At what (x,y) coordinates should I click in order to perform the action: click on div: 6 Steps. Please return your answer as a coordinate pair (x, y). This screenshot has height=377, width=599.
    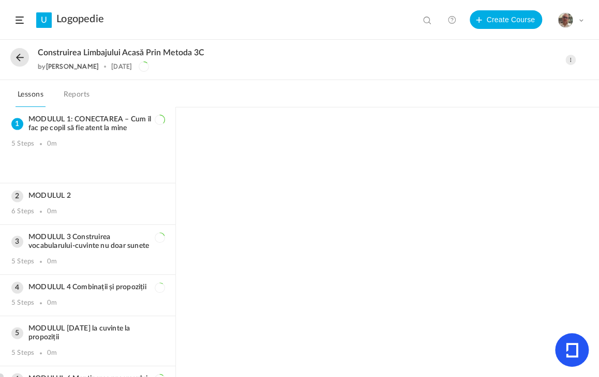
    Looking at the image, I should click on (23, 212).